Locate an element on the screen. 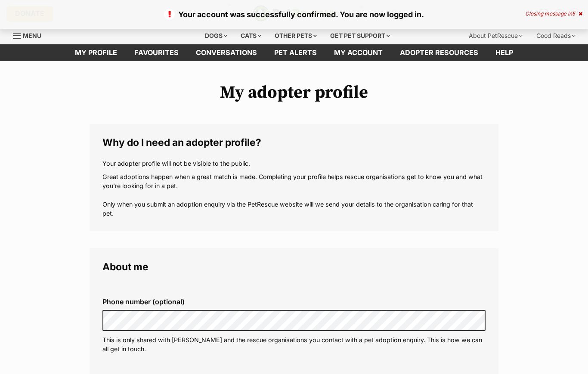 The width and height of the screenshot is (588, 374). div: About PetRescue is located at coordinates (495, 36).